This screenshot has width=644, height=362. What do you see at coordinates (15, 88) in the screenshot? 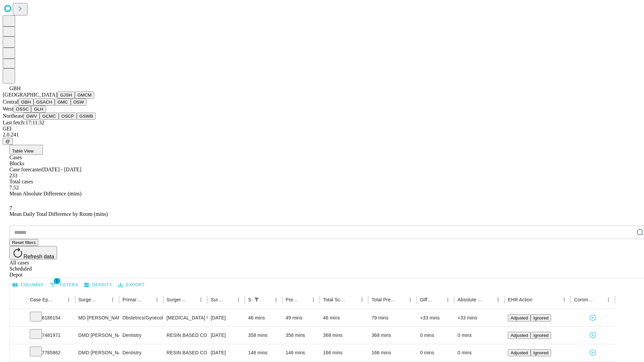
I see `span: GBH` at bounding box center [15, 88].